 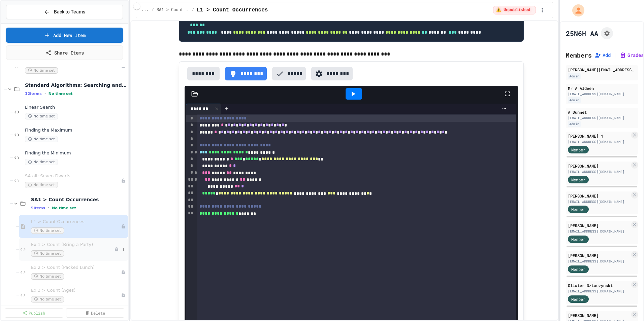 I want to click on div: My Account, so click(x=576, y=10).